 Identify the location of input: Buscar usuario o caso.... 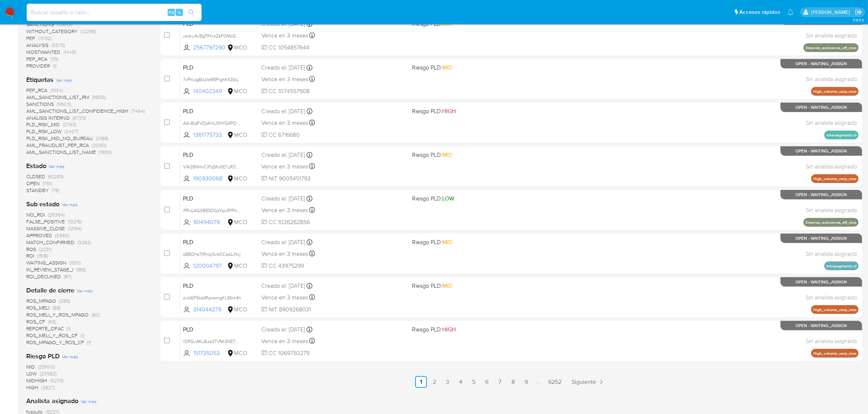
(114, 12).